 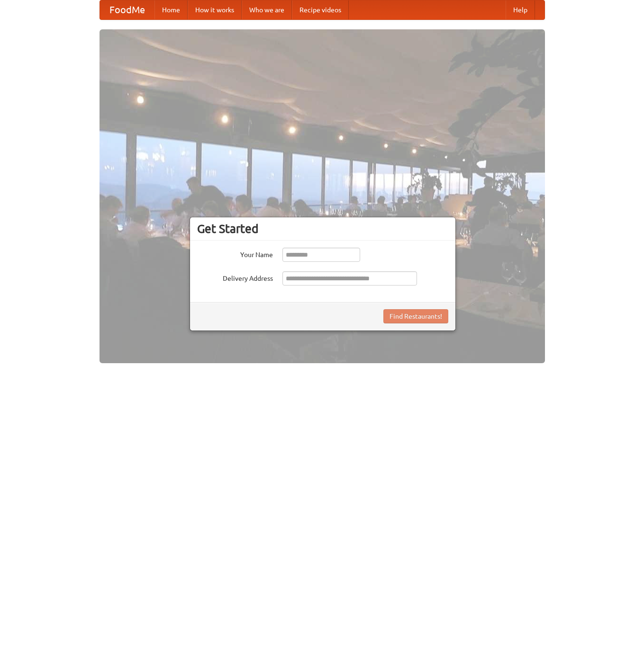 What do you see at coordinates (235, 277) in the screenshot?
I see `label: Delivery Address` at bounding box center [235, 277].